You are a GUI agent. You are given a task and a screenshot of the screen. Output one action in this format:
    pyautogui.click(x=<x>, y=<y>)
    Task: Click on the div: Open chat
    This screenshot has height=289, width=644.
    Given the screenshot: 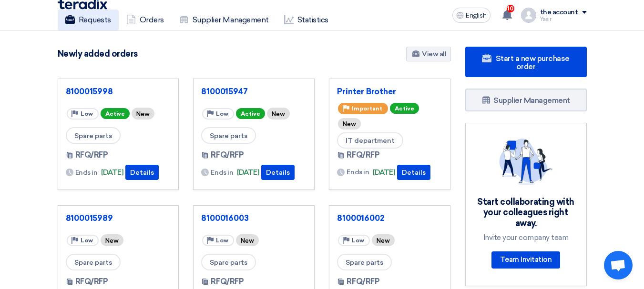 What is the action you would take?
    pyautogui.click(x=618, y=265)
    